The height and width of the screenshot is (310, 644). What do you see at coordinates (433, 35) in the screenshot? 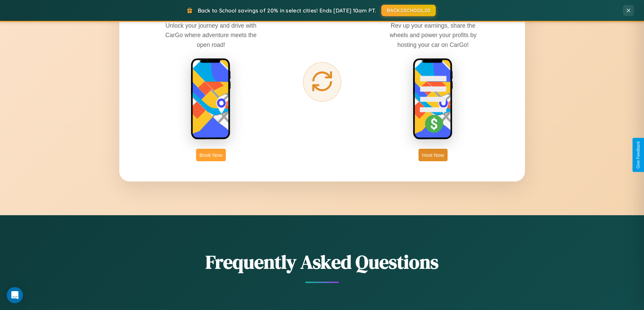
I see `p: Rev up your earnings, share the wheels and power your profits by hosting your car on CarGo!` at bounding box center [433, 35].